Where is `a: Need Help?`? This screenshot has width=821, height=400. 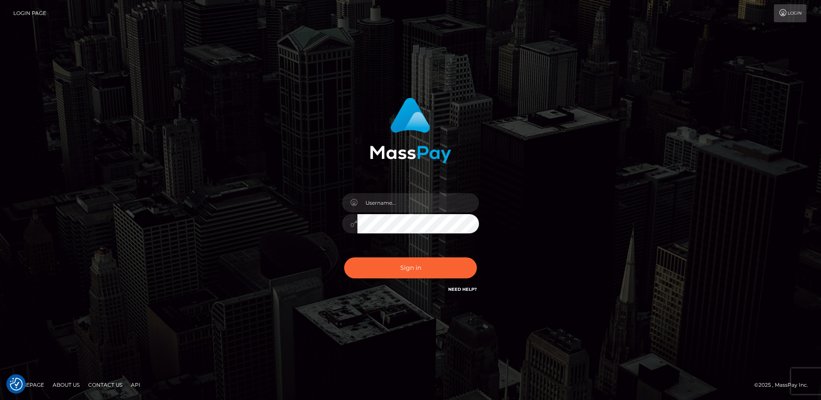
a: Need Help? is located at coordinates (462, 289).